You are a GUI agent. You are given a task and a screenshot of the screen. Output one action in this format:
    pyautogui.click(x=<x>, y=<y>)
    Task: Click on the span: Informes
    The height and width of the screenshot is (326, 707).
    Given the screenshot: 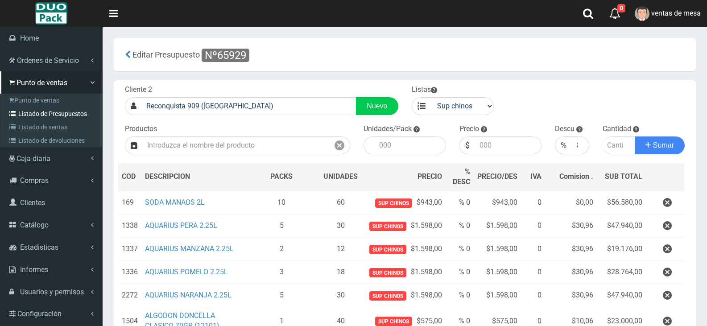 What is the action you would take?
    pyautogui.click(x=34, y=269)
    